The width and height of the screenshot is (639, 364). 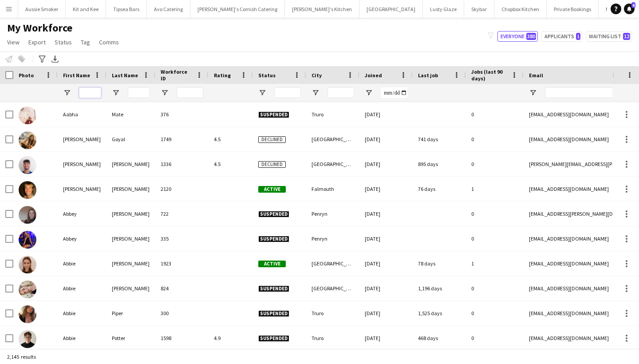 What do you see at coordinates (572, 9) in the screenshot?
I see `button: Private Bookings` at bounding box center [572, 9].